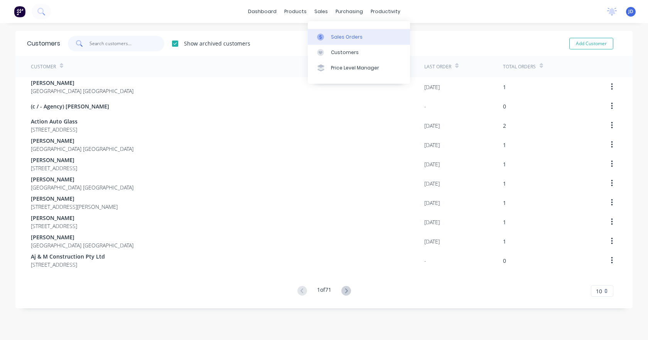  Describe the element at coordinates (355, 68) in the screenshot. I see `div: Price Level Manager` at that location.